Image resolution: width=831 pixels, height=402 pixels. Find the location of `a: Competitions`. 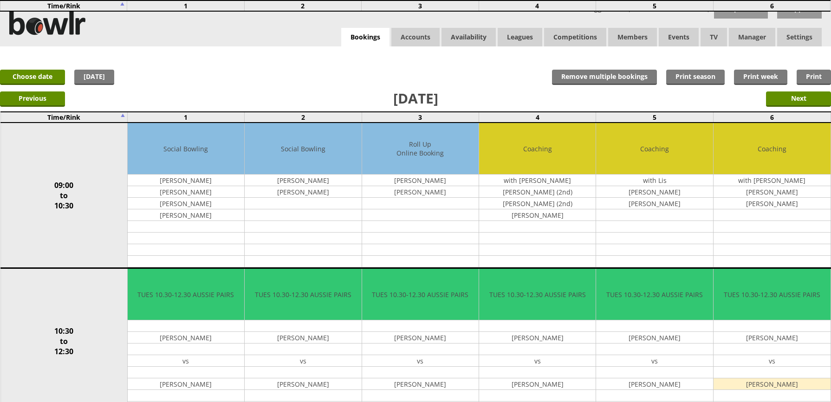

a: Competitions is located at coordinates (575, 37).